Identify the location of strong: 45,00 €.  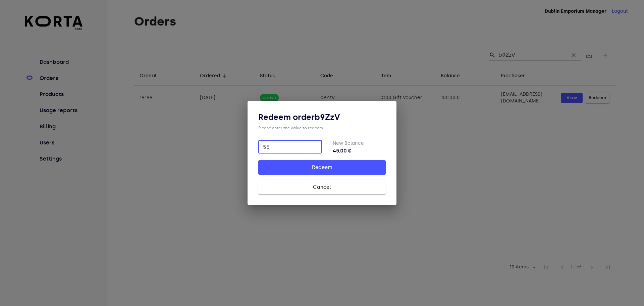
(359, 151).